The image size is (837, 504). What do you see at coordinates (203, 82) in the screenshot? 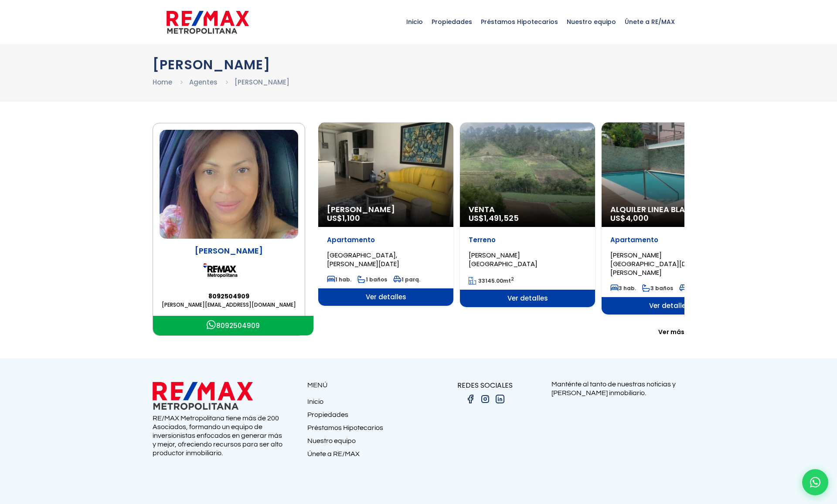
I see `a: Agentes` at bounding box center [203, 82].